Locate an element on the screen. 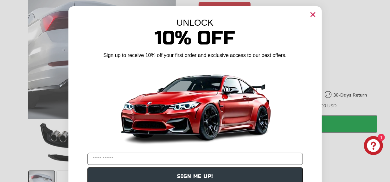 The width and height of the screenshot is (390, 182). span: UNLOCK is located at coordinates (195, 22).